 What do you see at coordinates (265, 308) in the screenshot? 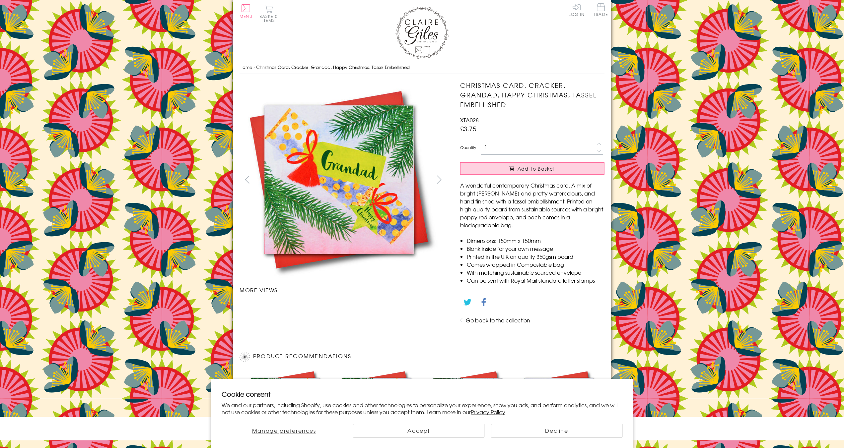
I see `li: Carousel Page 1 (Current Slide)` at bounding box center [265, 308].